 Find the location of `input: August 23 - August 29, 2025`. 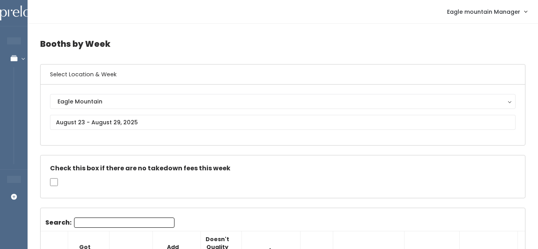

input: August 23 - August 29, 2025 is located at coordinates (283, 122).